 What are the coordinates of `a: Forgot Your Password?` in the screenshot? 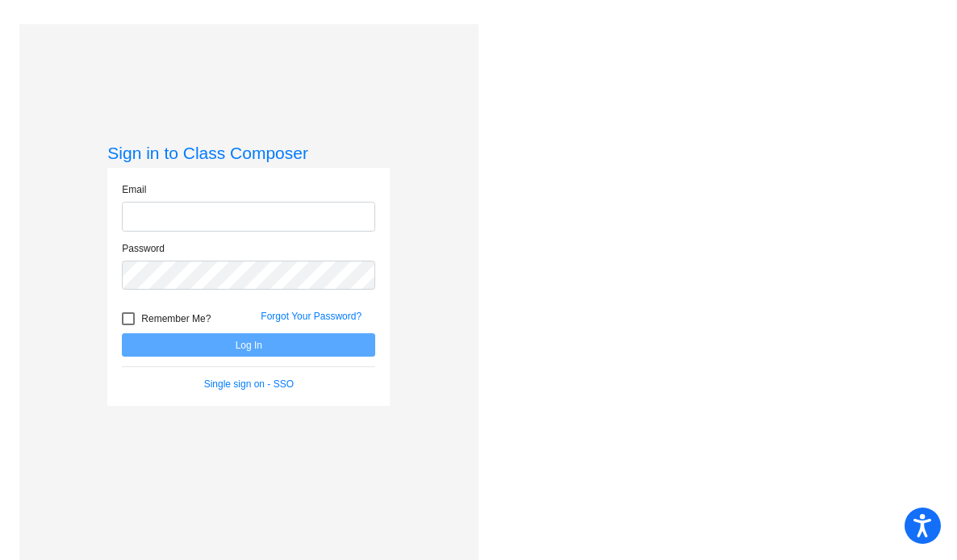 It's located at (311, 317).